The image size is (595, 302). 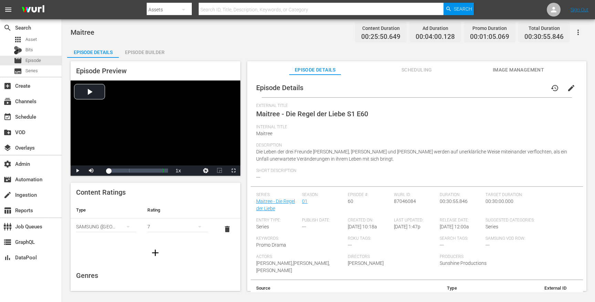 I want to click on th: External ID, so click(x=517, y=289).